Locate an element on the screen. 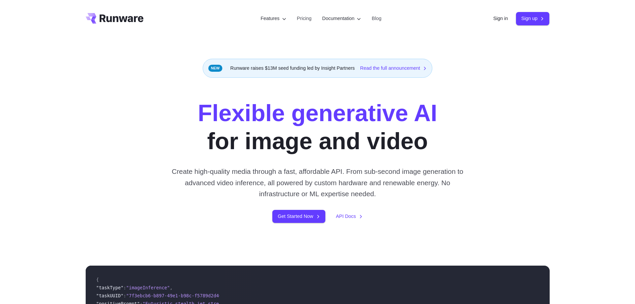 Image resolution: width=635 pixels, height=304 pixels. span: "taskUUID" is located at coordinates (110, 296).